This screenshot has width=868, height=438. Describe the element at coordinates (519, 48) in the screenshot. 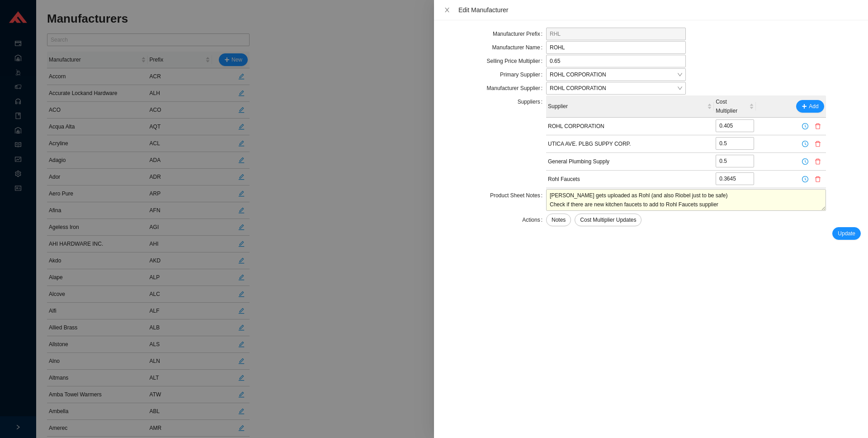

I see `label: Manufacturer Name` at that location.